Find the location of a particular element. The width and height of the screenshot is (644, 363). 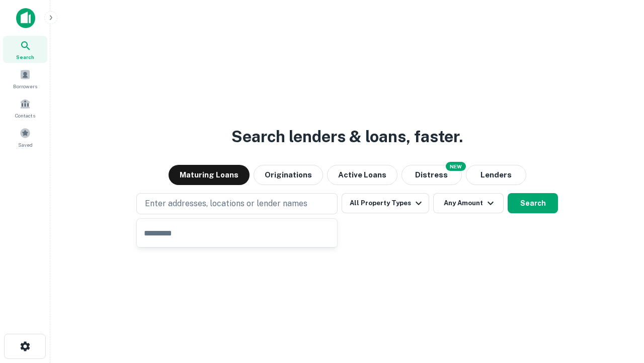

div: Saved is located at coordinates (25, 137).